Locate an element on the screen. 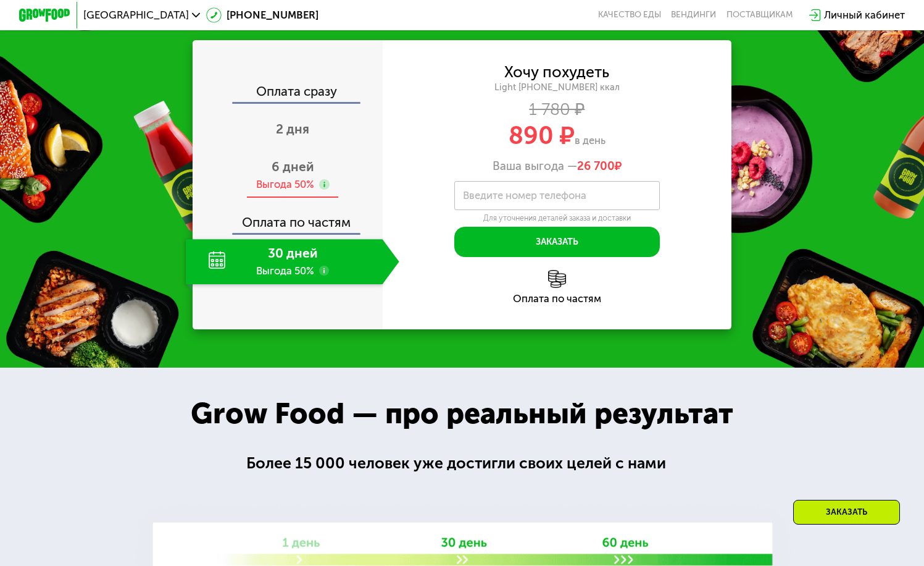 The width and height of the screenshot is (924, 566). button: Заказать is located at coordinates (557, 242).